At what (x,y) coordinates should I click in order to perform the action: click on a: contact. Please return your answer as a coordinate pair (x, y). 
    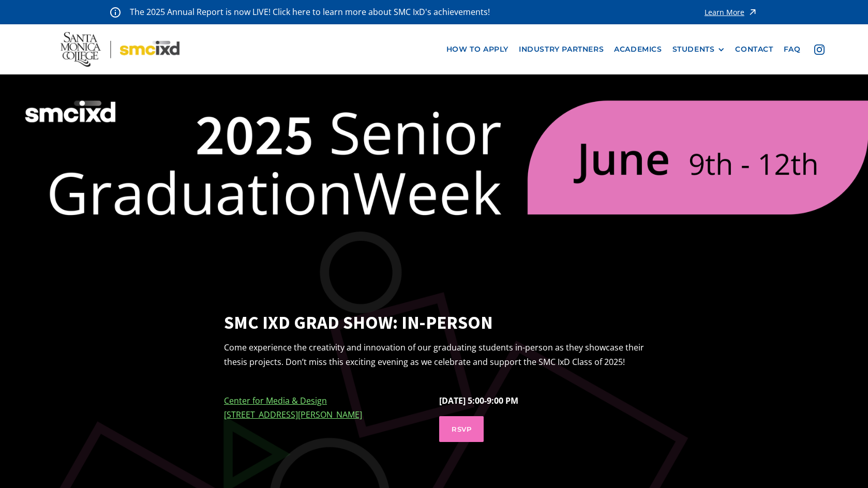
    Looking at the image, I should click on (753, 49).